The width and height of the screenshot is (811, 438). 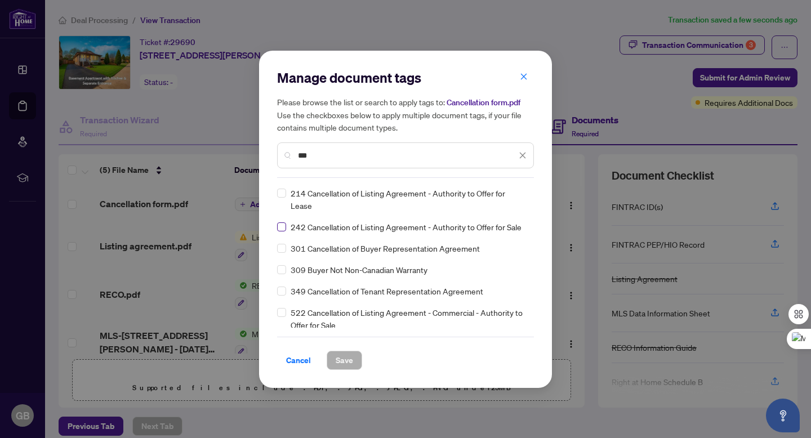 I want to click on button: Cancel, so click(x=298, y=360).